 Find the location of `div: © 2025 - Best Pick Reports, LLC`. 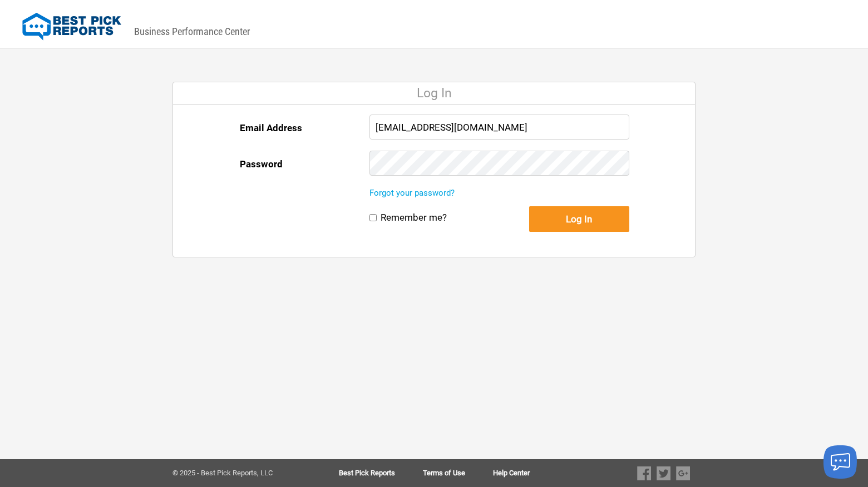

div: © 2025 - Best Pick Reports, LLC is located at coordinates (238, 473).